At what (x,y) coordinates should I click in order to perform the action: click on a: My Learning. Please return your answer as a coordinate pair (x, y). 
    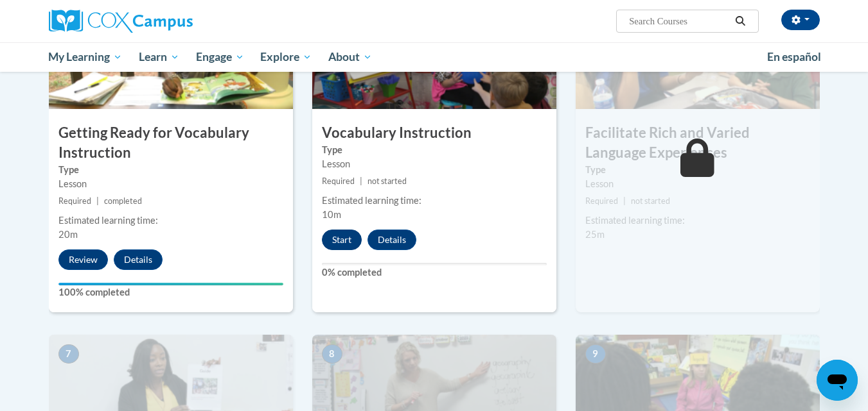
    Looking at the image, I should click on (85, 57).